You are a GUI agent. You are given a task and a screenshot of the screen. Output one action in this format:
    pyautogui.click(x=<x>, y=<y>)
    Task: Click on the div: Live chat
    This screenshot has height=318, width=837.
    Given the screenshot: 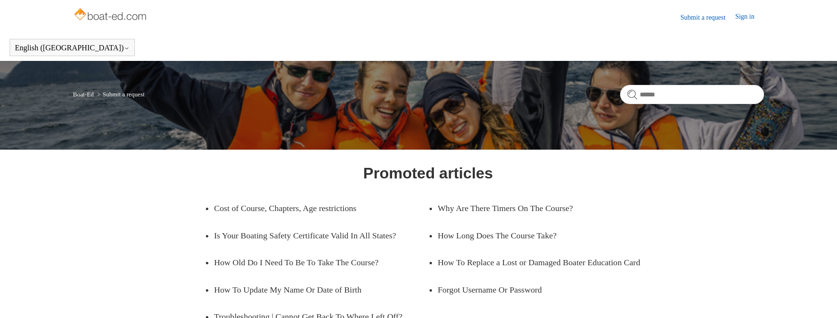 What is the action you would take?
    pyautogui.click(x=818, y=299)
    